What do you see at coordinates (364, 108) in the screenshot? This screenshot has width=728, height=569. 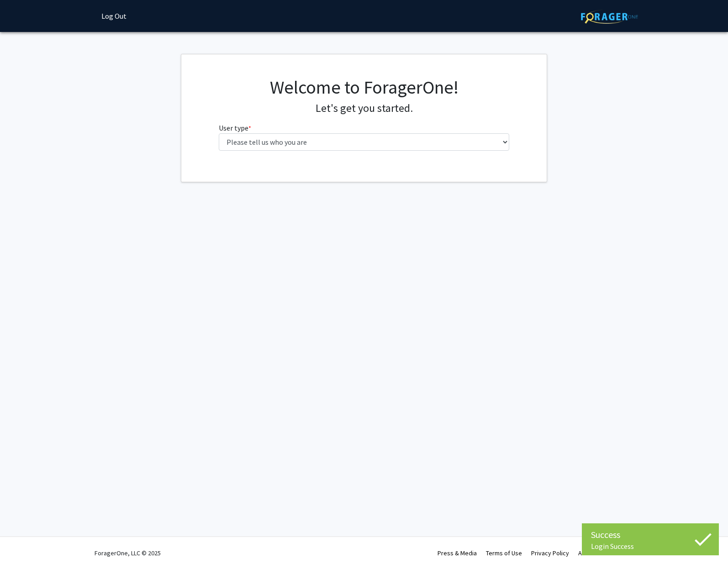 I see `h4: Let's get you started.` at bounding box center [364, 108].